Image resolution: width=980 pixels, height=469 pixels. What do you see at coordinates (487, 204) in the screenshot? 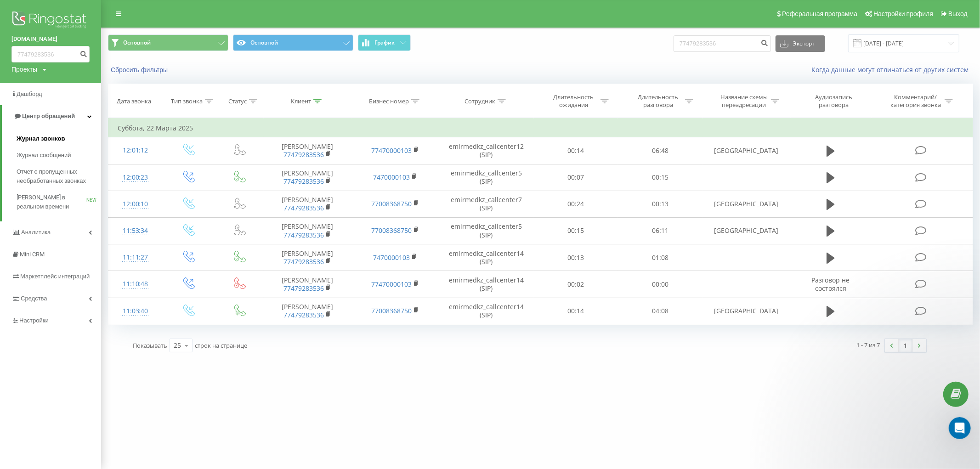
I see `td: emirmedkz_callcenter7 (SIP)` at bounding box center [487, 204].